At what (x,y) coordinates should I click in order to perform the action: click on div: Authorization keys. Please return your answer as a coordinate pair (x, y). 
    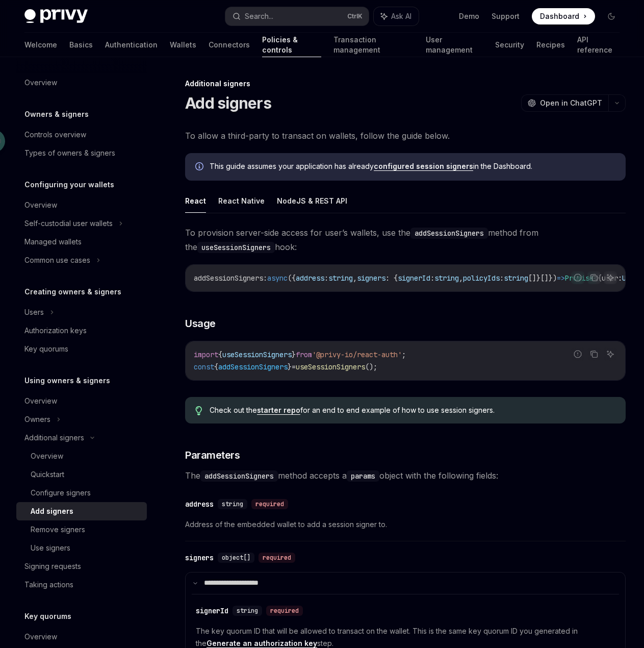
    Looking at the image, I should click on (55, 331).